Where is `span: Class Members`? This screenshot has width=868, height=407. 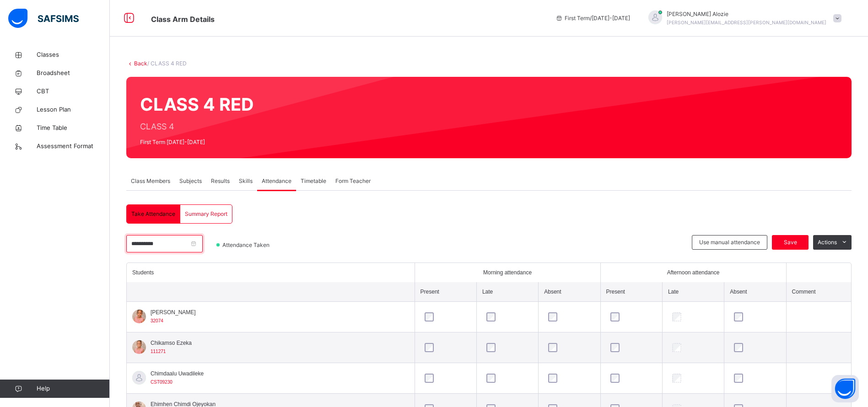
span: Class Members is located at coordinates (151, 181).